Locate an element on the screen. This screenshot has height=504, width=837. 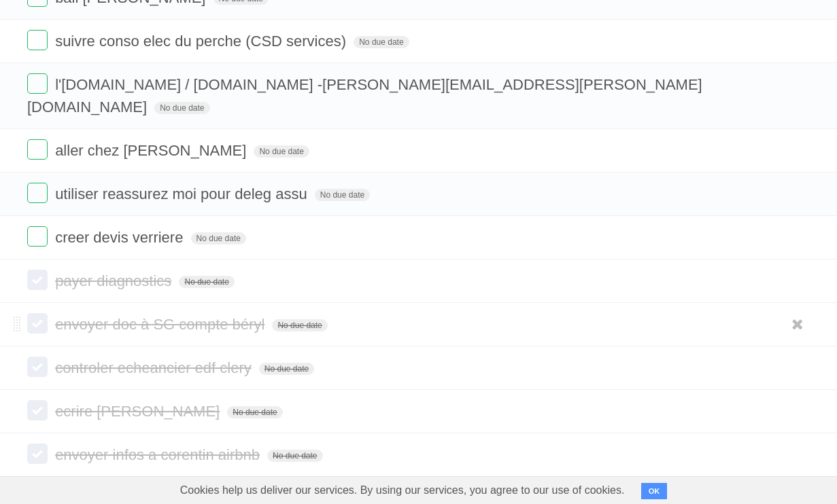
span: payer diagnostics is located at coordinates (115, 280).